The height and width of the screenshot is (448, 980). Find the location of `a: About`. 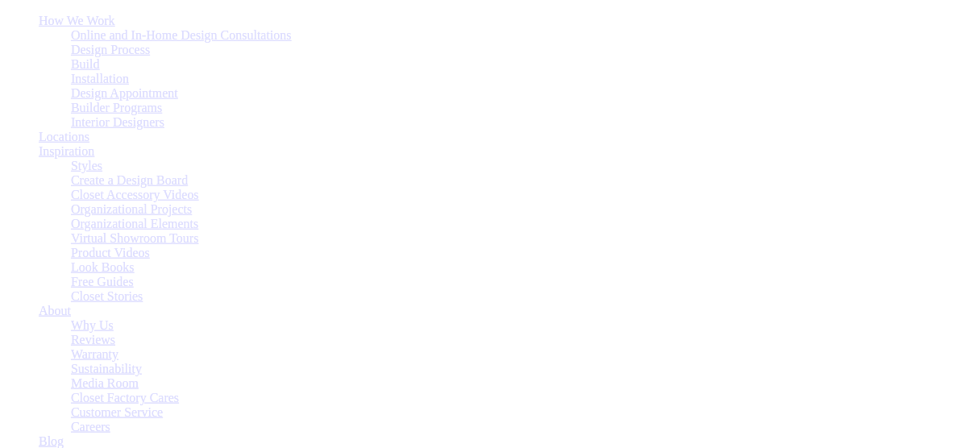

a: About is located at coordinates (54, 310).